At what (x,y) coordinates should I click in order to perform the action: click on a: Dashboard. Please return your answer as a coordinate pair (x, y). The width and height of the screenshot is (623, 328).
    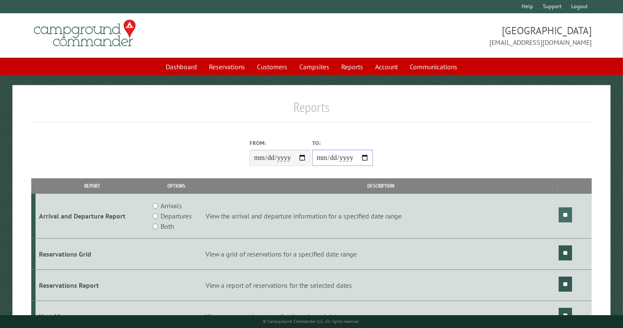
    Looking at the image, I should click on (181, 67).